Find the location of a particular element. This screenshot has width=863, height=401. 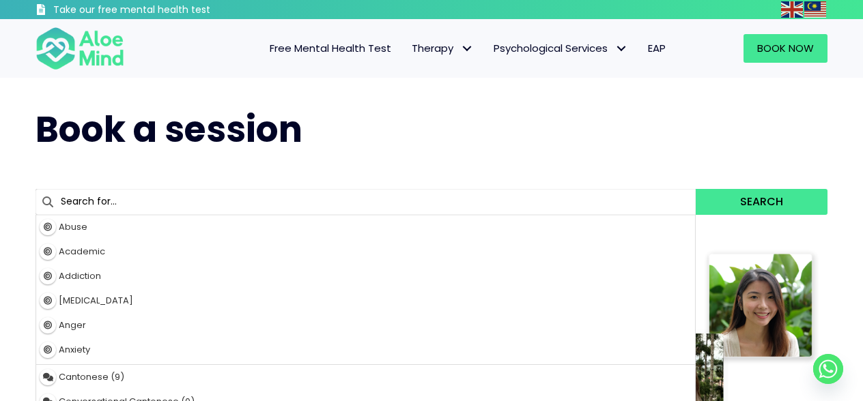

span: Anxiety is located at coordinates (74, 350).